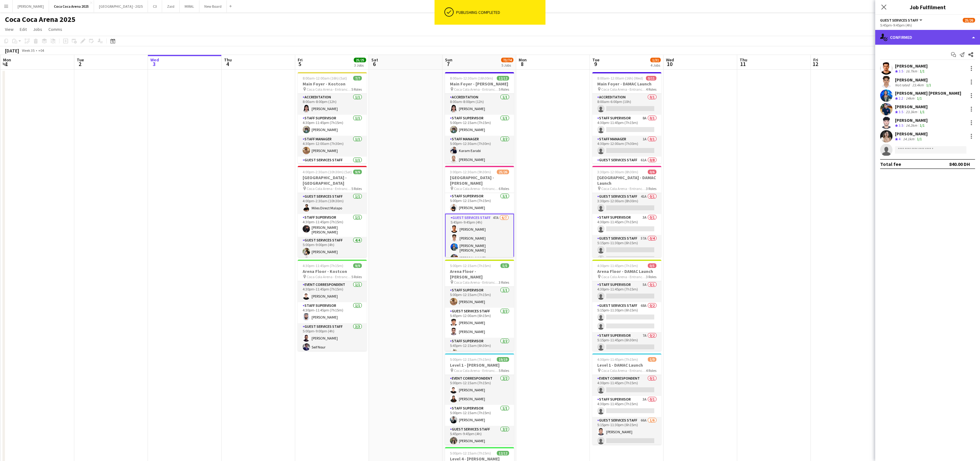  Describe the element at coordinates (651, 78) in the screenshot. I see `span: 0/11` at that location.